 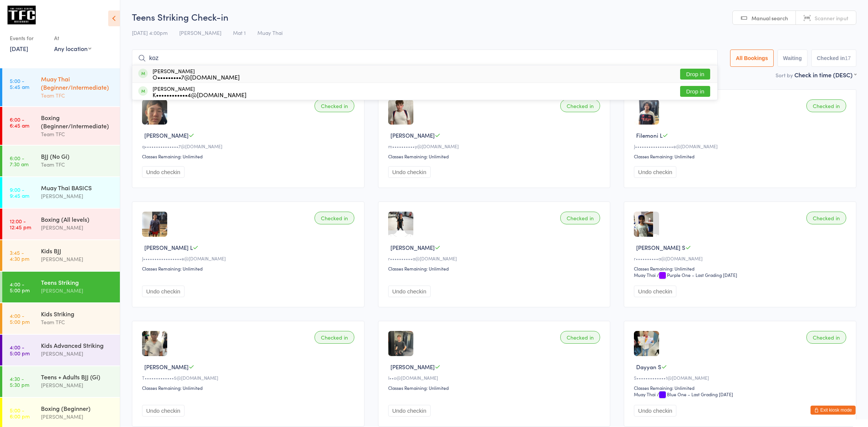 What do you see at coordinates (751, 58) in the screenshot?
I see `button: All Bookings` at bounding box center [751, 58].